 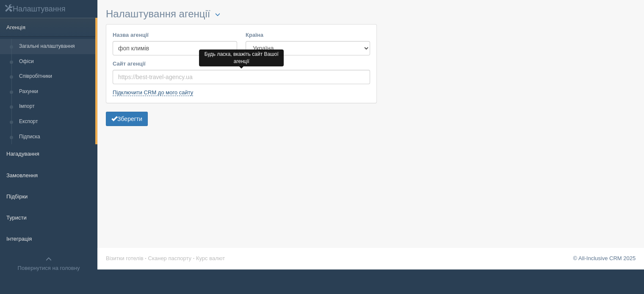 What do you see at coordinates (211, 258) in the screenshot?
I see `a: Курс валют` at bounding box center [211, 258].